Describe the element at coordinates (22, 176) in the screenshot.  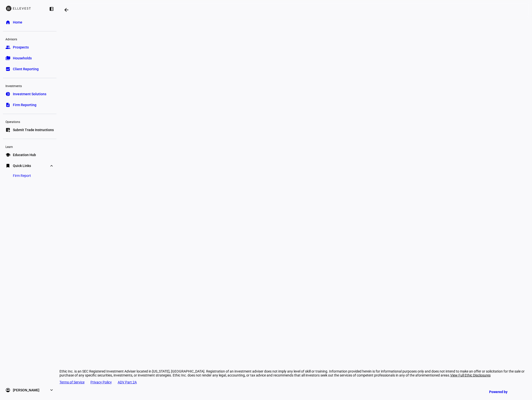
I see `span: Firm Report` at that location.